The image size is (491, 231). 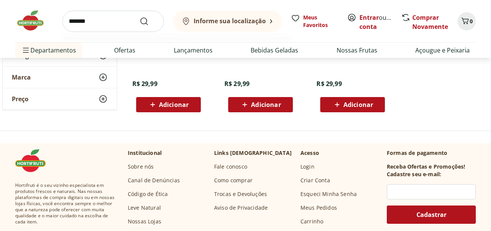 I want to click on button: Informe sua localização, so click(x=227, y=21).